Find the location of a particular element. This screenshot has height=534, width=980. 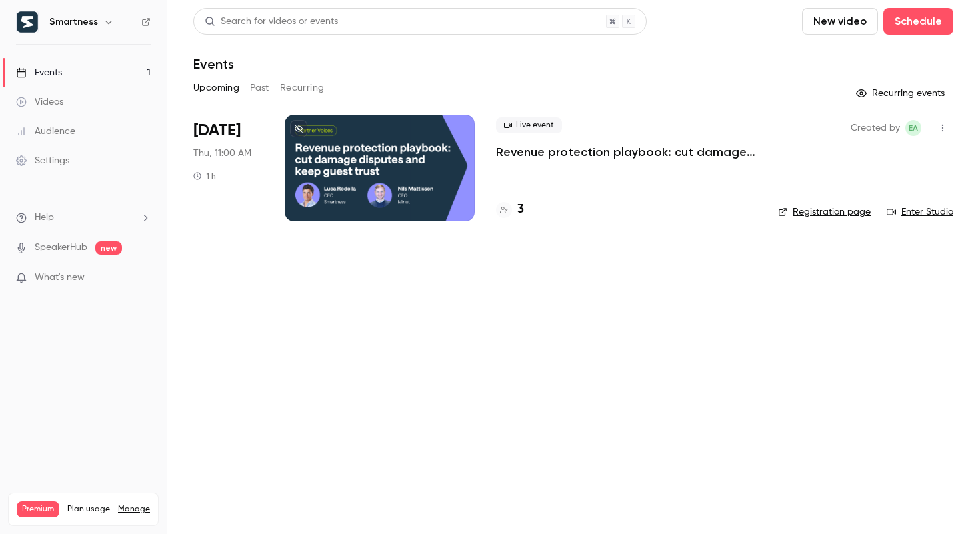

div: Audience is located at coordinates (45, 131).